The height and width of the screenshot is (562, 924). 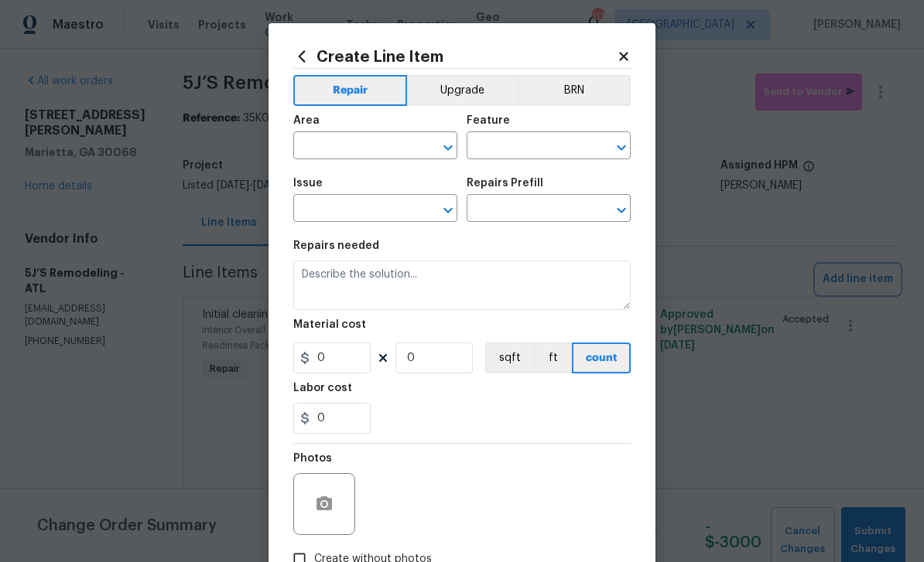 What do you see at coordinates (462, 91) in the screenshot?
I see `button: Upgrade` at bounding box center [462, 91].